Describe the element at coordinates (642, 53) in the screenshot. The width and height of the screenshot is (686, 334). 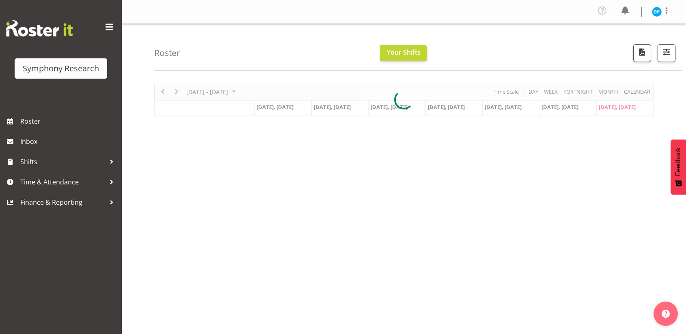
I see `button: Download a PDF of the roster according to the set date range.` at that location.